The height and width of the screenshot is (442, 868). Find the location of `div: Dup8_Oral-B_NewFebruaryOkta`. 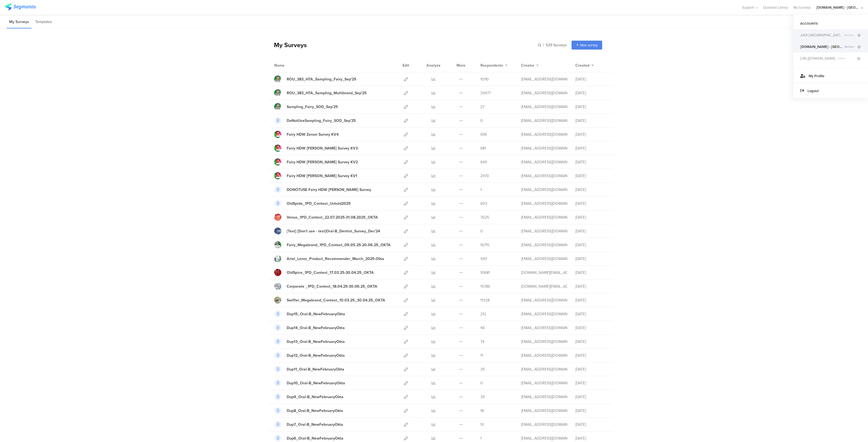

div: Dup8_Oral-B_NewFebruaryOkta is located at coordinates (315, 411).